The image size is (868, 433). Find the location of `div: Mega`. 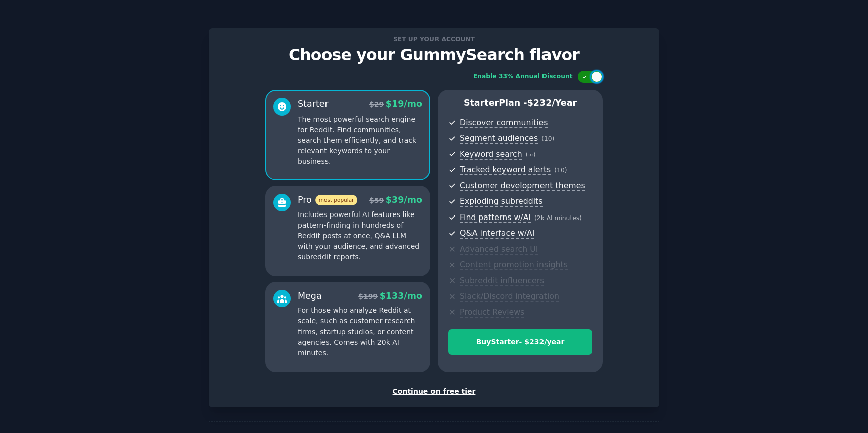

div: Mega is located at coordinates (310, 296).